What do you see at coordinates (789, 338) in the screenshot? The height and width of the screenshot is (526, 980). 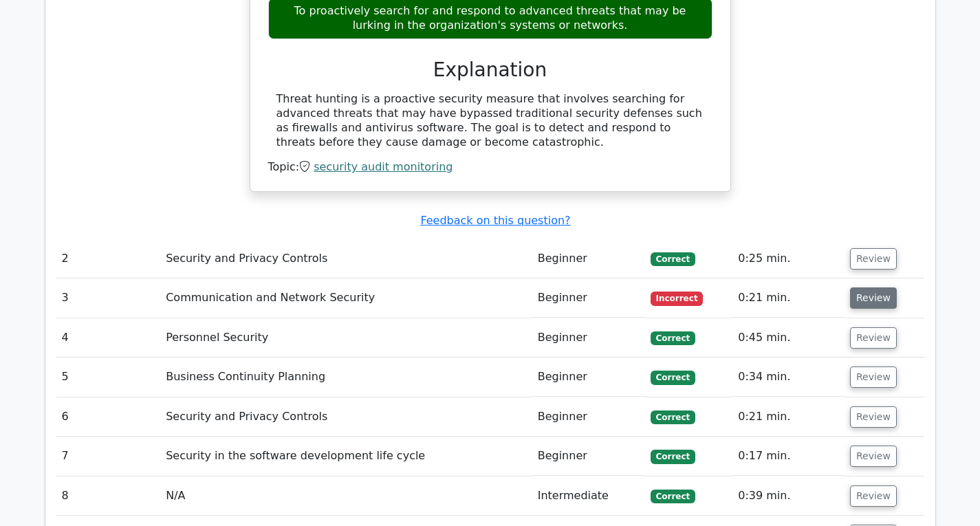 I see `td: 0:45 min.` at bounding box center [789, 338].